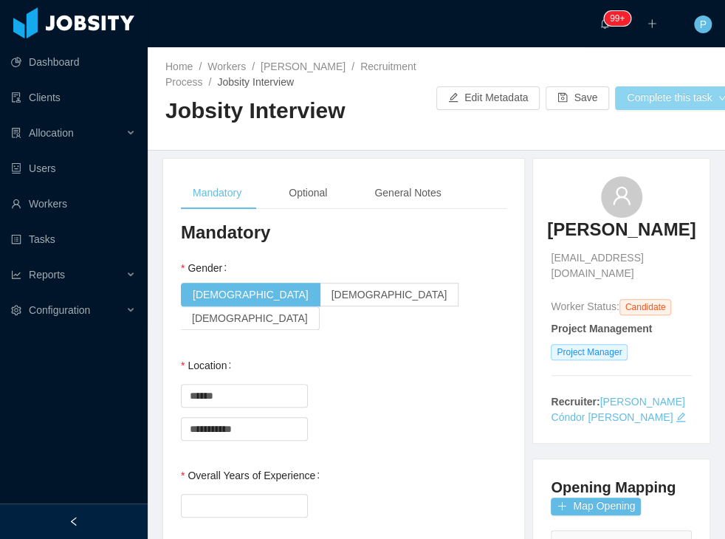 The height and width of the screenshot is (539, 725). What do you see at coordinates (291, 74) in the screenshot?
I see `a: Recruitment Process` at bounding box center [291, 74].